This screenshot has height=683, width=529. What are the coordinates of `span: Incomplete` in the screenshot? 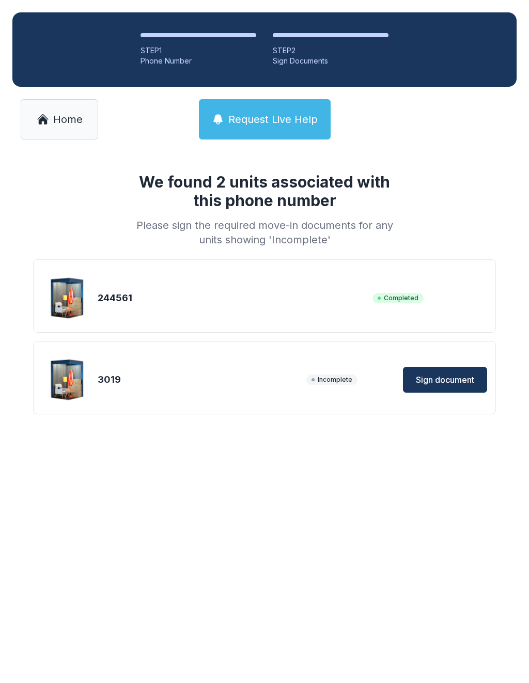 It's located at (332, 380).